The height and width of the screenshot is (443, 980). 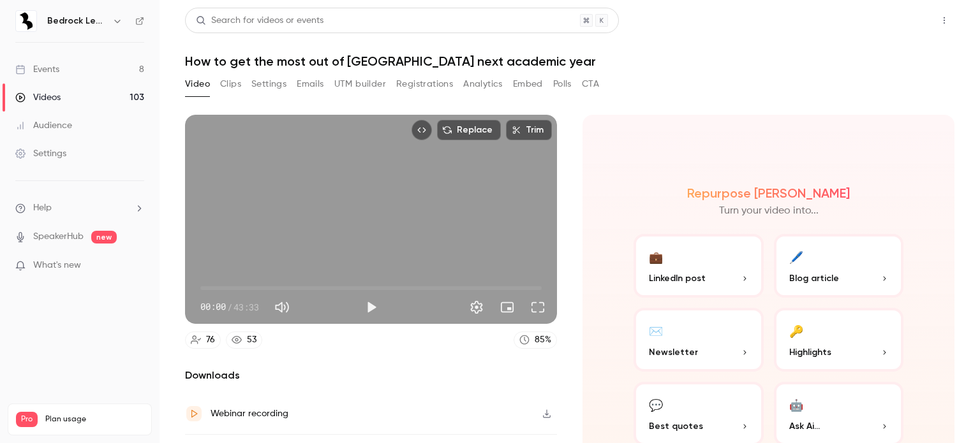 What do you see at coordinates (563, 84) in the screenshot?
I see `button: Polls` at bounding box center [563, 84].